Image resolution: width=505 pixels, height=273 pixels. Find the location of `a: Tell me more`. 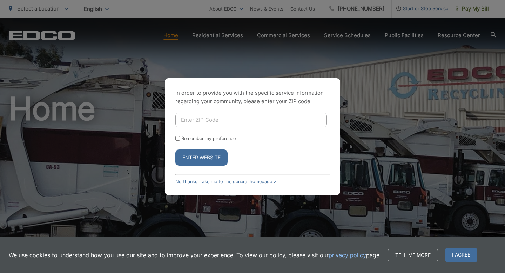

a: Tell me more is located at coordinates (412, 255).